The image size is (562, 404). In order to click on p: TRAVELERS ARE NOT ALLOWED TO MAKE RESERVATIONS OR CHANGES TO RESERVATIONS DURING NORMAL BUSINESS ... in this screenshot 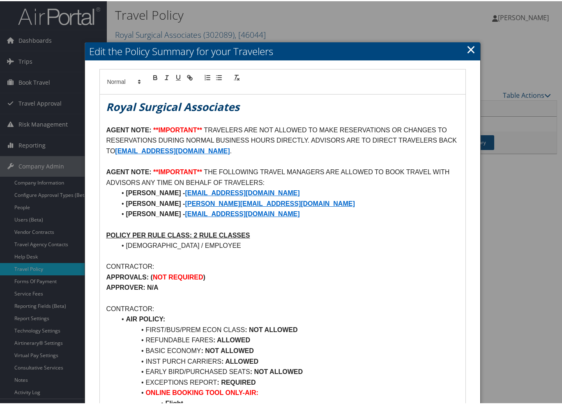, I will do `click(282, 139)`.